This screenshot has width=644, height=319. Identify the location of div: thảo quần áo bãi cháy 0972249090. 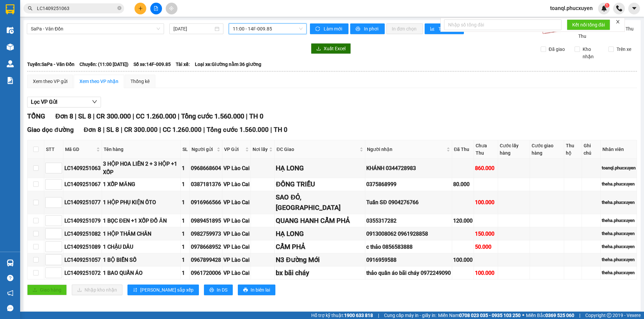
(409, 273).